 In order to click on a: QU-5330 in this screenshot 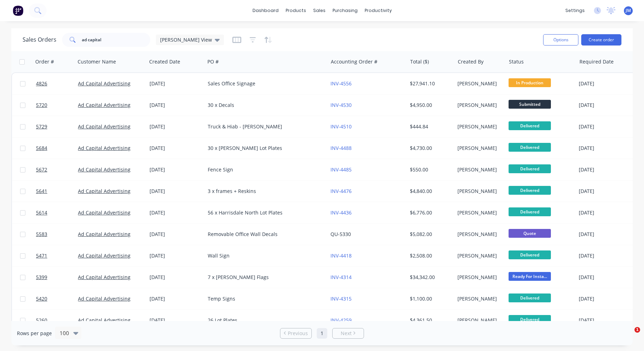, I will do `click(341, 234)`.